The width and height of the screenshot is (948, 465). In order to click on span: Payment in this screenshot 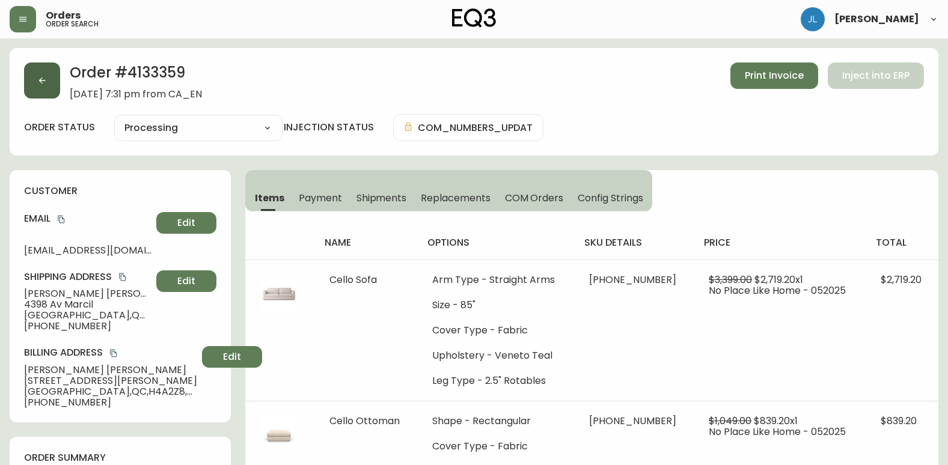, I will do `click(320, 198)`.